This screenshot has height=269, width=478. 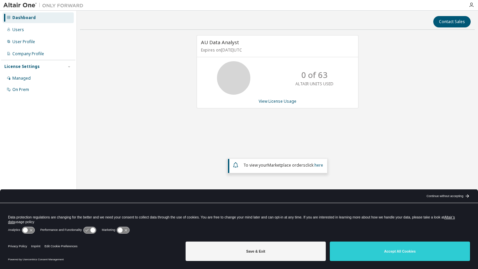 What do you see at coordinates (21, 78) in the screenshot?
I see `div: Managed` at bounding box center [21, 78].